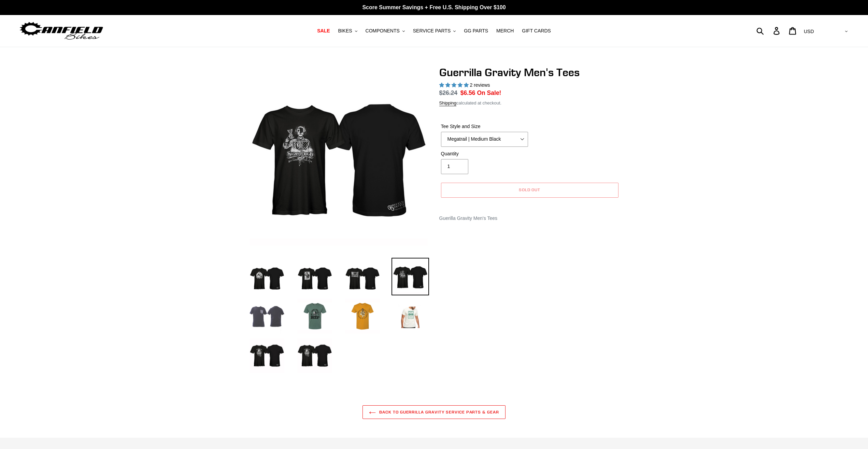 Image resolution: width=868 pixels, height=449 pixels. Describe the element at coordinates (385, 31) in the screenshot. I see `button: COMPONENTS` at that location.